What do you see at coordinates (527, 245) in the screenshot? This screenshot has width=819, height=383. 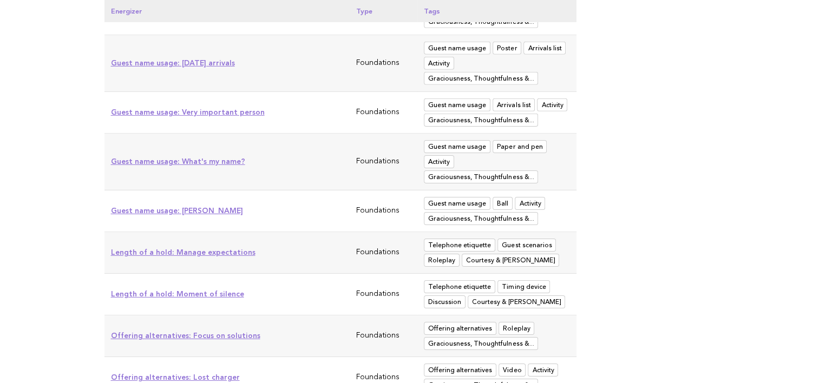 I see `span: Guest scenarios` at bounding box center [527, 245].